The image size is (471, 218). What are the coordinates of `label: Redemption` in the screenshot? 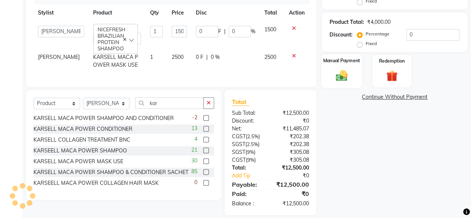 It's located at (392, 61).